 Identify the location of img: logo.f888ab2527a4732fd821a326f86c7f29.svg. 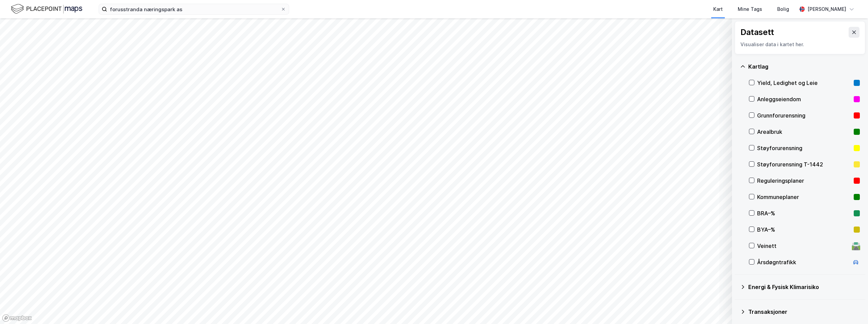
(47, 9).